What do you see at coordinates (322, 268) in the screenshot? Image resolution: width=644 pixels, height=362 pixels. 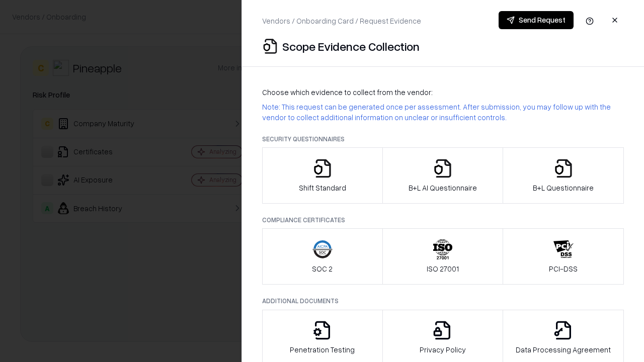 I see `p: SOC 2` at bounding box center [322, 268].